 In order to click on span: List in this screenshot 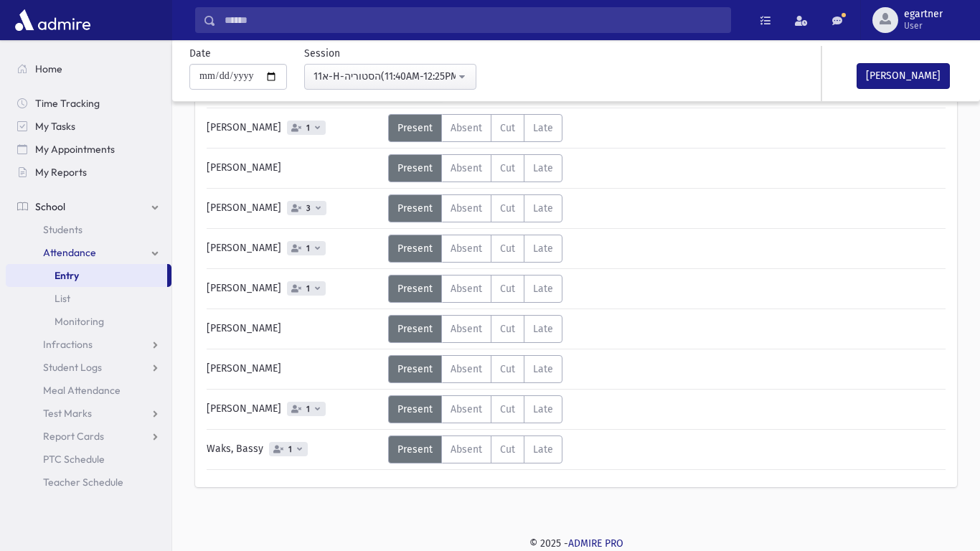, I will do `click(62, 298)`.